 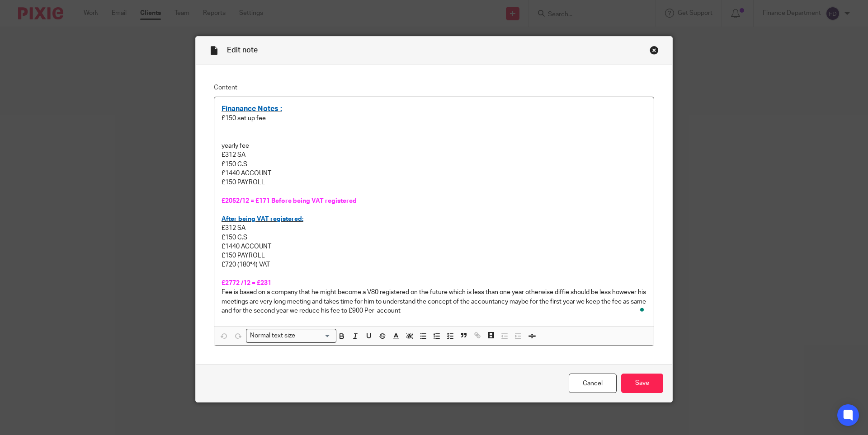 What do you see at coordinates (262, 219) in the screenshot?
I see `span: After being VAT registered:` at bounding box center [262, 219].